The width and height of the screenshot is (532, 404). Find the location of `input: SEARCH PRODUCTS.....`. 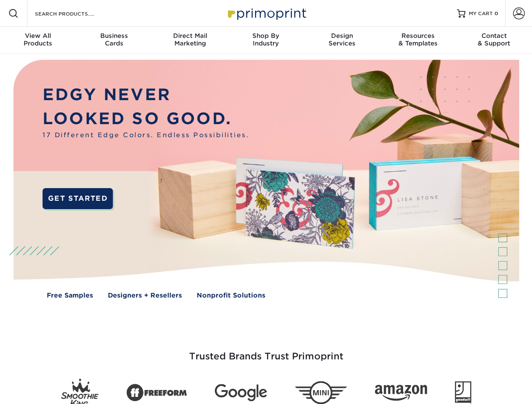

input: SEARCH PRODUCTS..... is located at coordinates (75, 13).